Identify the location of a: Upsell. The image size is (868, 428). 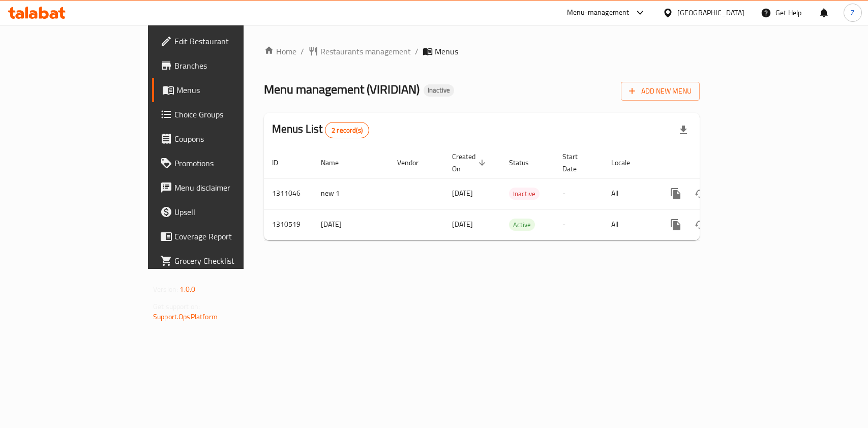
(222, 212).